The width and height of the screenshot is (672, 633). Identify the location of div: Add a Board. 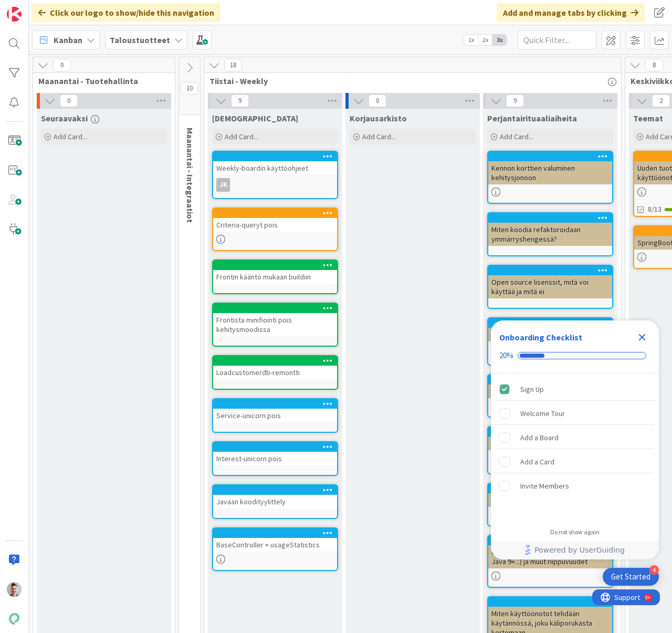
(539, 438).